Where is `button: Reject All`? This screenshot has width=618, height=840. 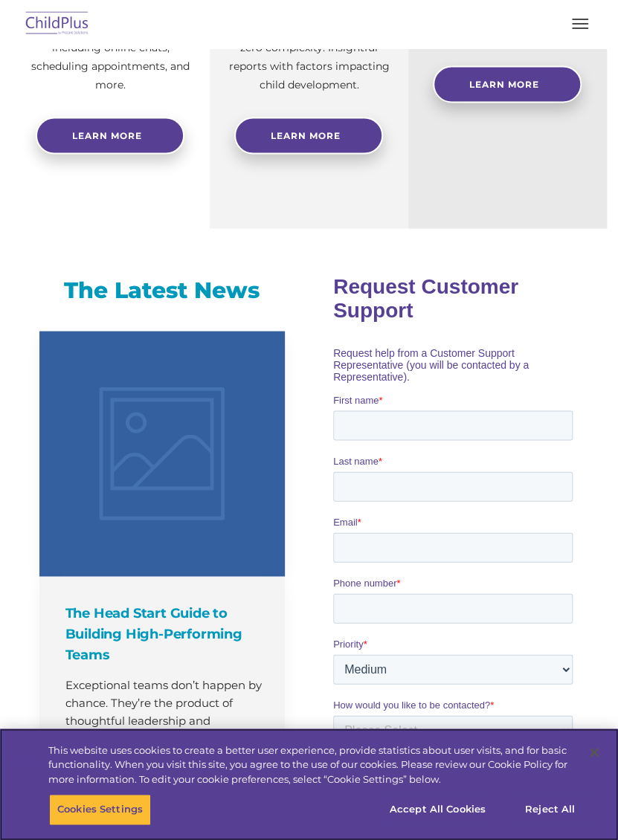 button: Reject All is located at coordinates (549, 810).